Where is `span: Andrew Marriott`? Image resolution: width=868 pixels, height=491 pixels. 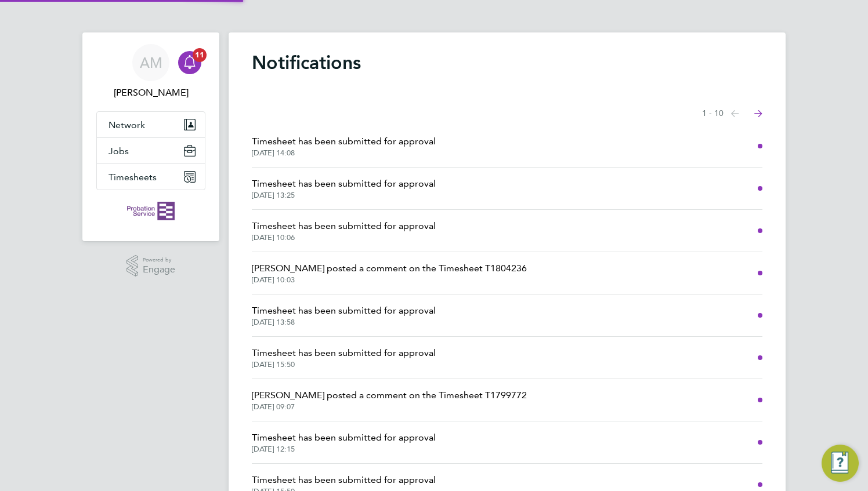
span: Andrew Marriott is located at coordinates (151, 93).